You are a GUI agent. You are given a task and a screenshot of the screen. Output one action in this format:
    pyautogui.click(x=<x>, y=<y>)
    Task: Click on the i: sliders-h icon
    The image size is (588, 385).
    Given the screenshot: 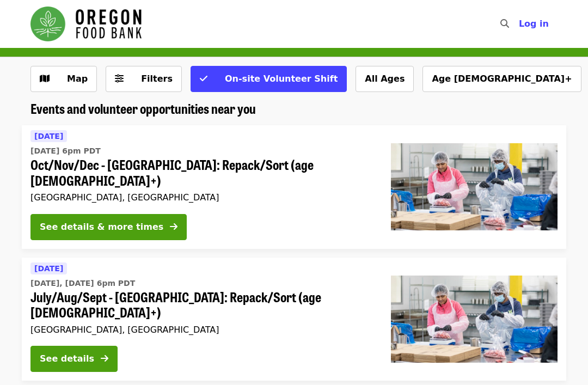 What is the action you would take?
    pyautogui.click(x=119, y=78)
    